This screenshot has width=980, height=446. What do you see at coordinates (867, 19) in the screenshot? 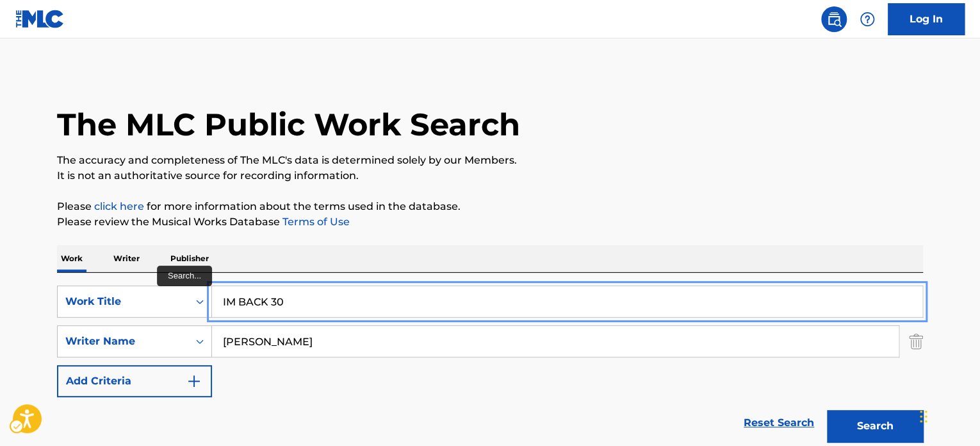
I see `img: help` at bounding box center [867, 19].